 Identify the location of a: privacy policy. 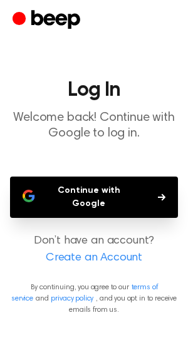
(72, 299).